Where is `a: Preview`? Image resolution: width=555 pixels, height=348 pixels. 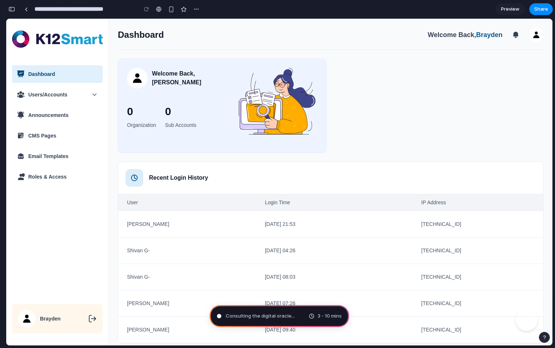 a: Preview is located at coordinates (510, 9).